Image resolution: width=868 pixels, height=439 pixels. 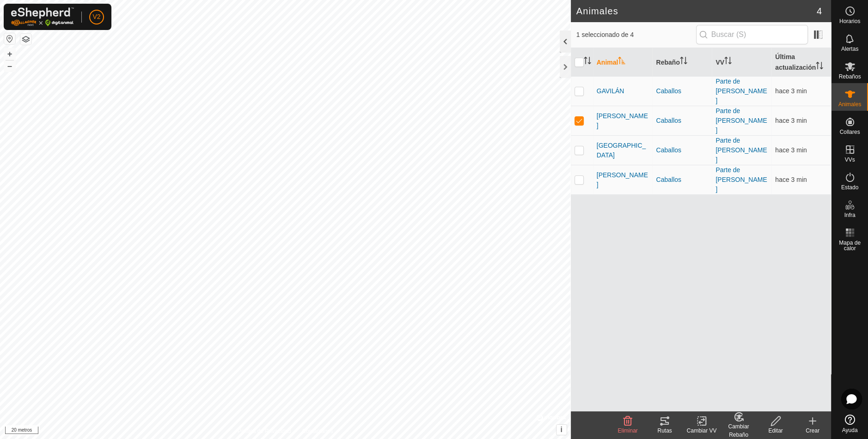 What do you see at coordinates (664, 431) in the screenshot?
I see `font: Rutas` at bounding box center [664, 431].